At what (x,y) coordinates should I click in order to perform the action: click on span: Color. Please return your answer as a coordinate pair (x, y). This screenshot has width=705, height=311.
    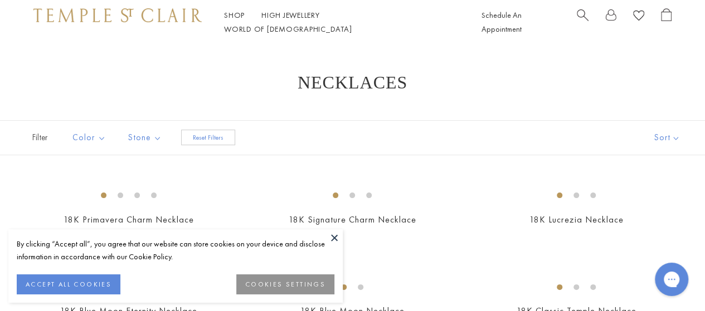
    Looking at the image, I should click on (90, 138).